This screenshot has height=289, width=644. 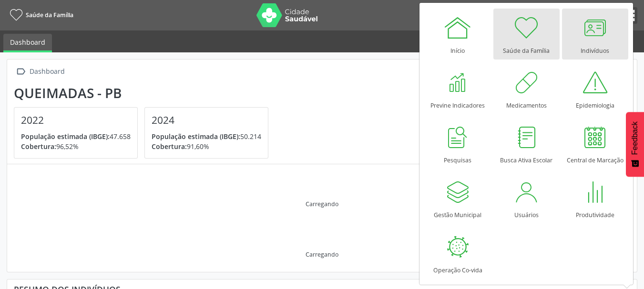 What do you see at coordinates (595, 198) in the screenshot?
I see `a: Produtividade` at bounding box center [595, 198].